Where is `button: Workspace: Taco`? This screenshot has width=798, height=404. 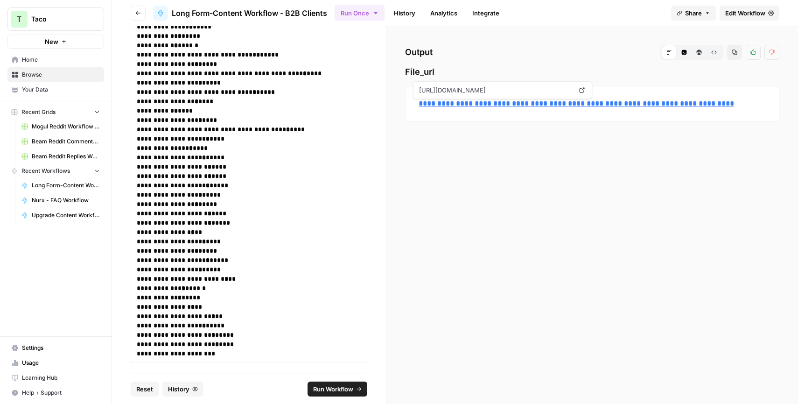
button: Workspace: Taco is located at coordinates (56, 19).